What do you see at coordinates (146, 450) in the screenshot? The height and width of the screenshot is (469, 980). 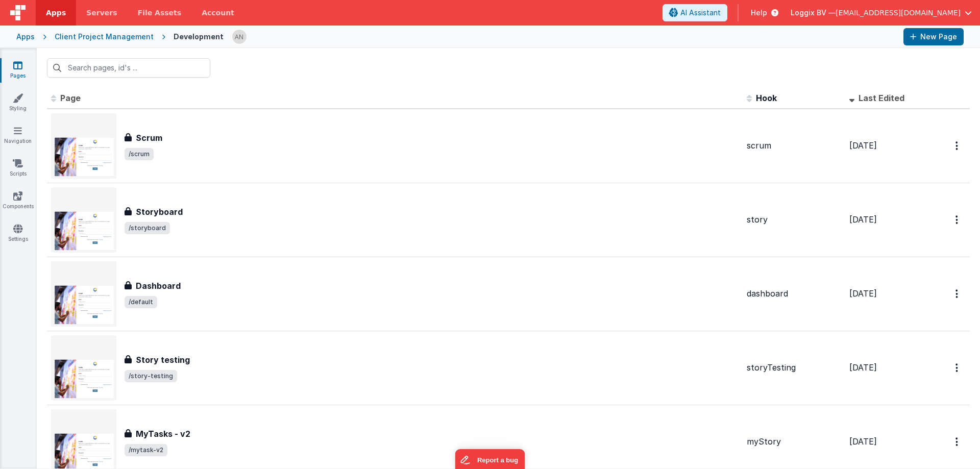 I see `span: /mytask-v2` at bounding box center [146, 450].